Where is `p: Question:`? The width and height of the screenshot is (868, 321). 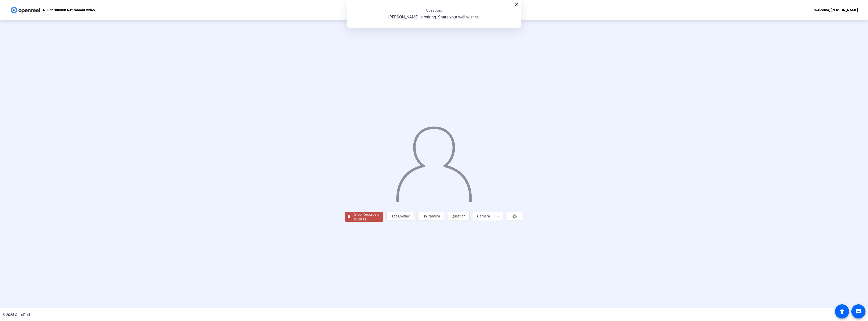
p: Question: is located at coordinates (434, 10).